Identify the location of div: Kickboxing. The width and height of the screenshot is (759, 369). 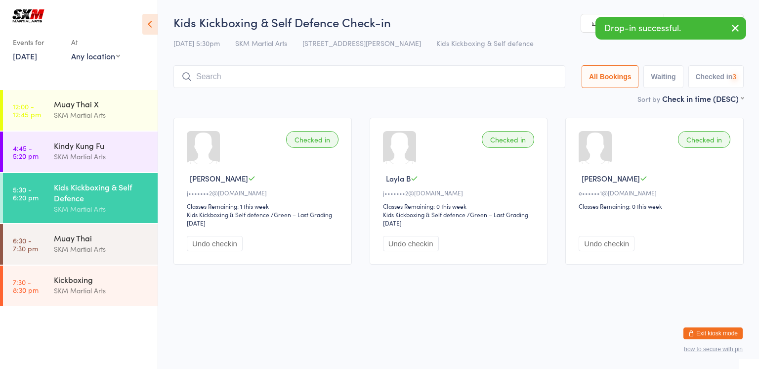
(101, 279).